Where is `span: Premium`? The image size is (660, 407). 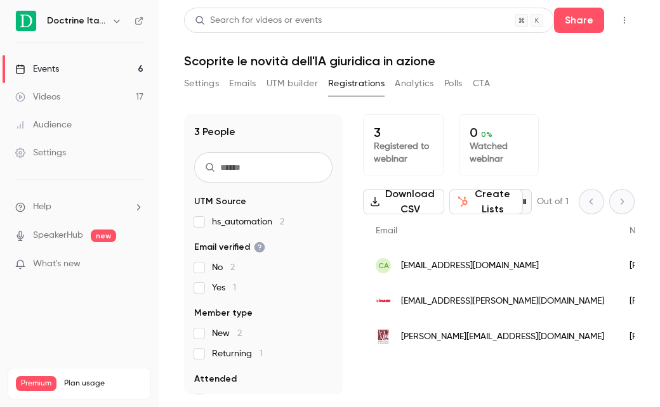
span: Premium is located at coordinates (36, 384).